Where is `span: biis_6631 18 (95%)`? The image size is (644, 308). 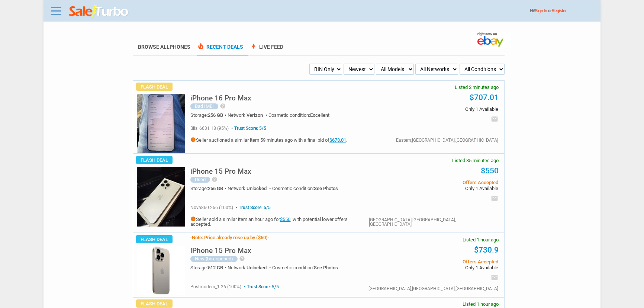
span: biis_6631 18 (95%) is located at coordinates (209, 129).